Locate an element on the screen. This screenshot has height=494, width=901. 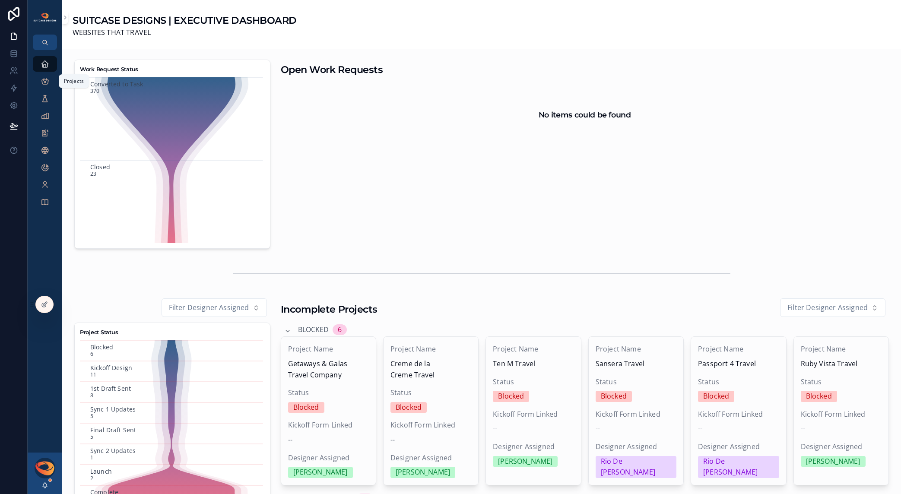
text: Final Draft Sent is located at coordinates (113, 430).